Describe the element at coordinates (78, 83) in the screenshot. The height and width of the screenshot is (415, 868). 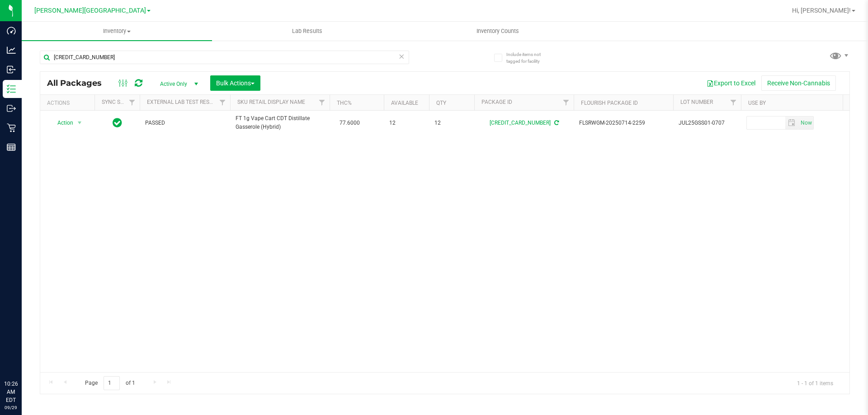
I see `span: All Packages` at that location.